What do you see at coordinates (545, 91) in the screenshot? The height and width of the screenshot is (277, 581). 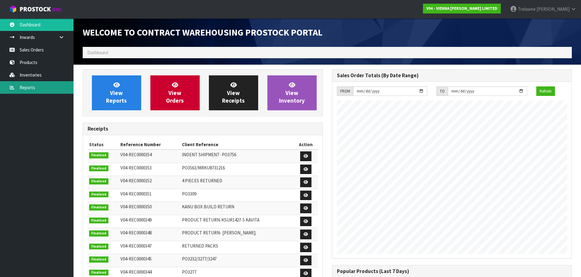 I see `button: Refresh` at bounding box center [545, 91].